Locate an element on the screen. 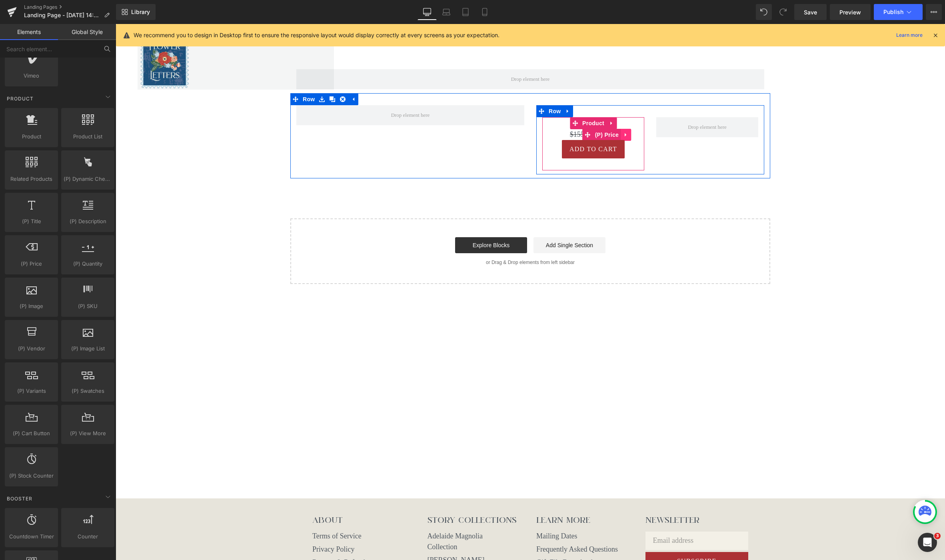 The height and width of the screenshot is (560, 945). span: Subscribe is located at coordinates (581, 537).